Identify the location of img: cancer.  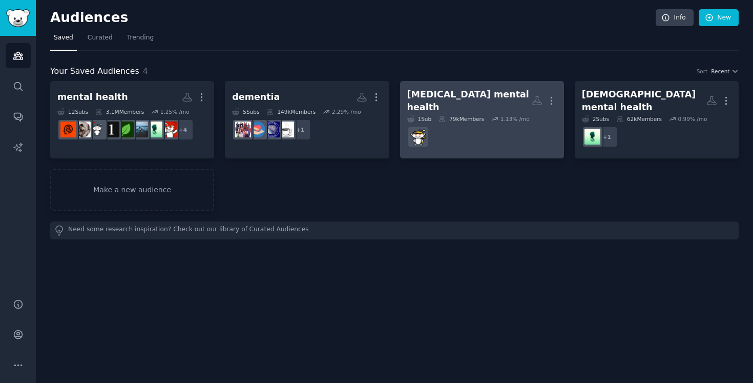
(418, 136).